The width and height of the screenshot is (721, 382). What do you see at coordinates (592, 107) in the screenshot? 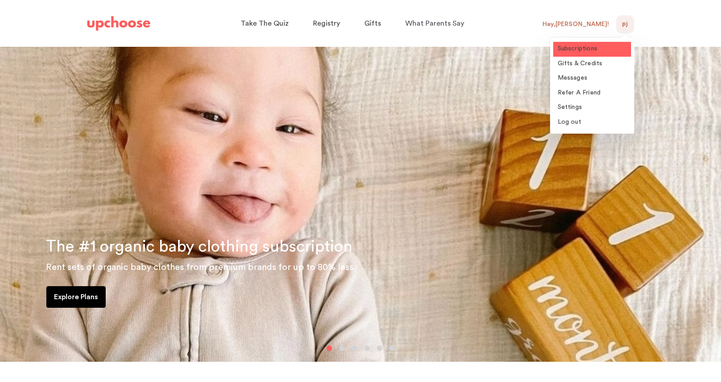
I see `a: Settings` at bounding box center [592, 107].